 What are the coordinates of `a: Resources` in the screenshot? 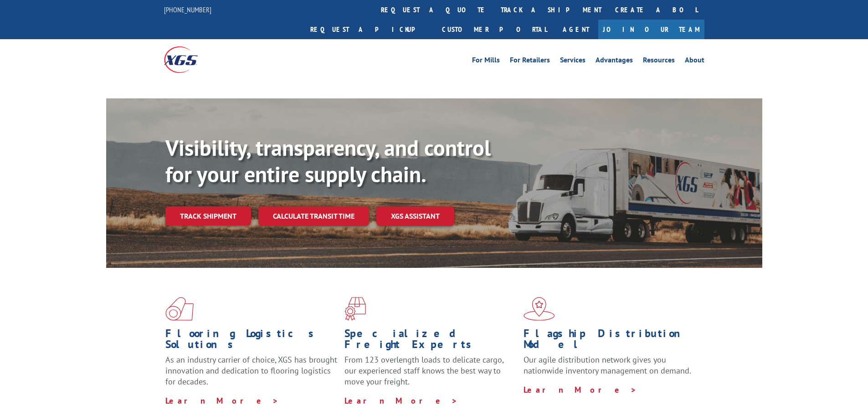 It's located at (659, 61).